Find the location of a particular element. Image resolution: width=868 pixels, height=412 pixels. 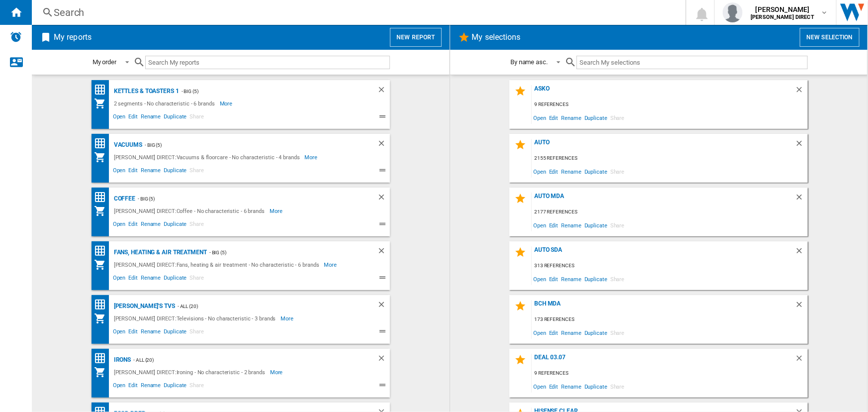

h2: My selections is located at coordinates (497, 37).